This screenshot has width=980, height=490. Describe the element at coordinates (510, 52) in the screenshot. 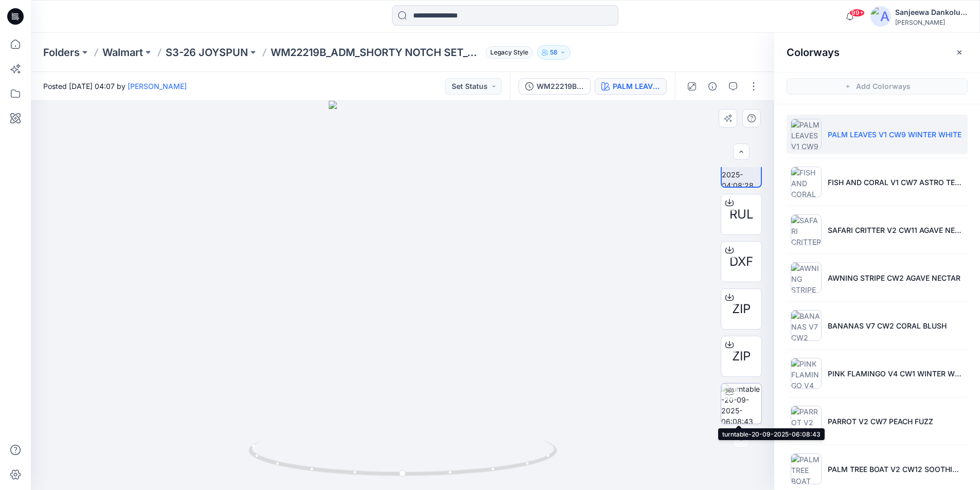

I see `span: Legacy Style` at that location.